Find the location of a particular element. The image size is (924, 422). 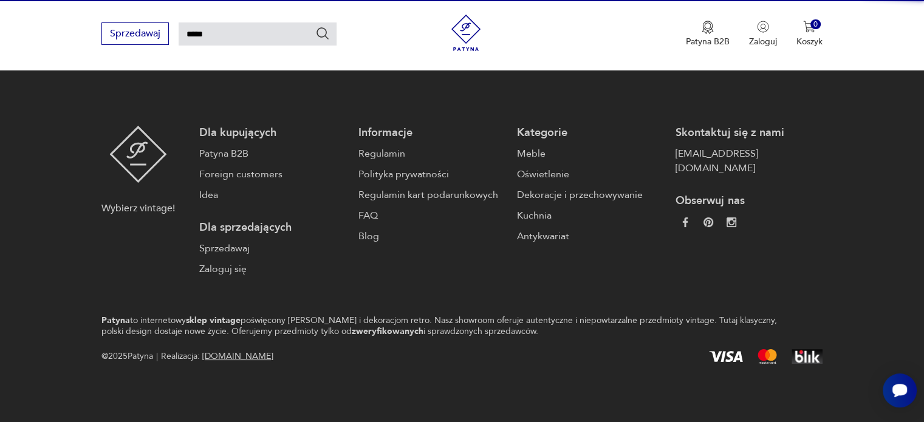

div: 0 is located at coordinates (815, 24).